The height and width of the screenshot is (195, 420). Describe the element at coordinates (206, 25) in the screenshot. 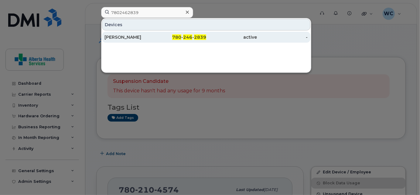

I see `div: Devices` at that location.